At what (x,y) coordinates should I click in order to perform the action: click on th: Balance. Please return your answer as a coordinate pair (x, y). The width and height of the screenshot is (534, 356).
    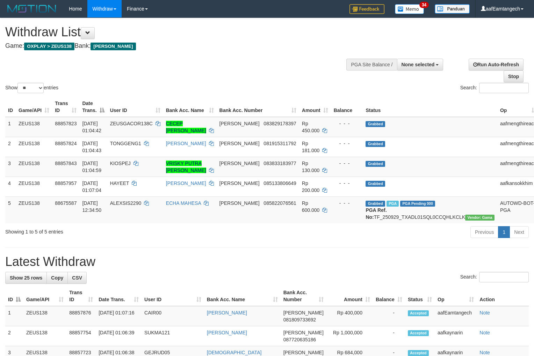
    Looking at the image, I should click on (347, 107).